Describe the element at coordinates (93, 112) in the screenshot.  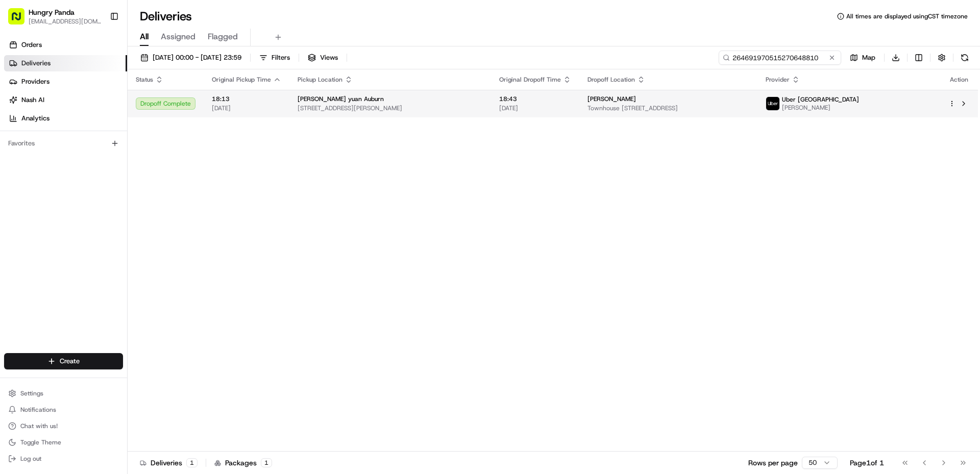
I see `div: We're available if you need us!` at that location.